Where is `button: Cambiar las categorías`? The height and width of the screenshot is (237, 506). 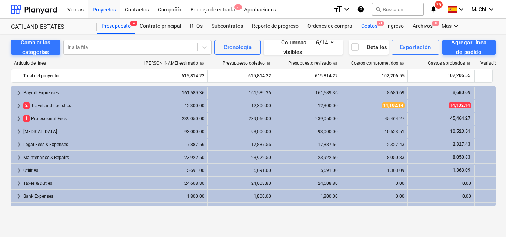
button: Cambiar las categorías is located at coordinates (36, 47).